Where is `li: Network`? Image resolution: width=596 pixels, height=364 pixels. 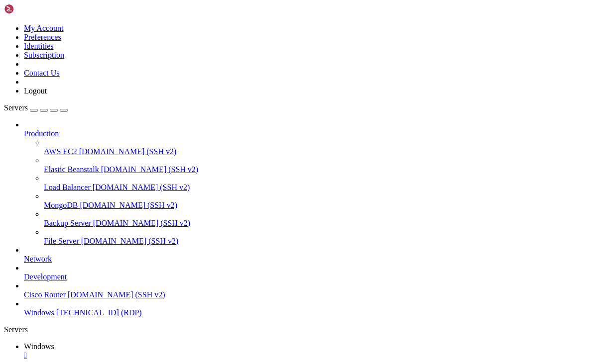 li: Network is located at coordinates (308, 255).